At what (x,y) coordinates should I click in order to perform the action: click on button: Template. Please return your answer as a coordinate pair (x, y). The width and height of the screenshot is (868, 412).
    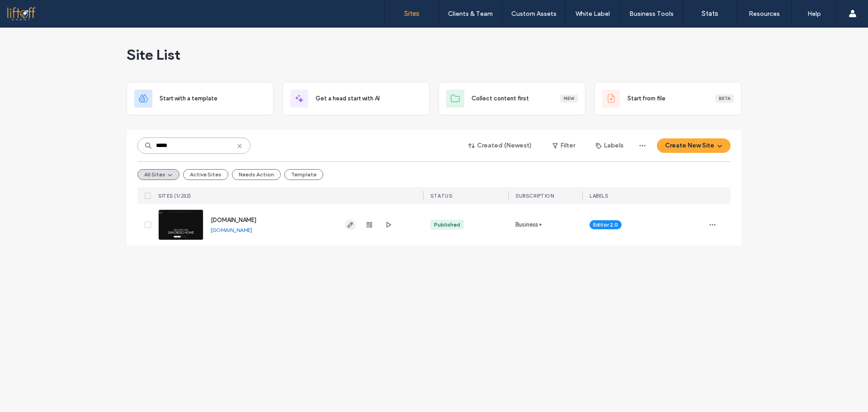
    Looking at the image, I should click on (304, 175).